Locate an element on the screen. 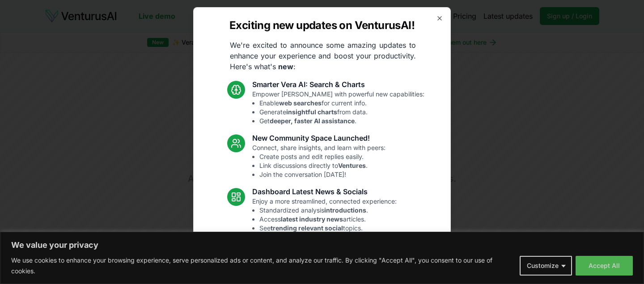  strong: introductions is located at coordinates (345, 210).